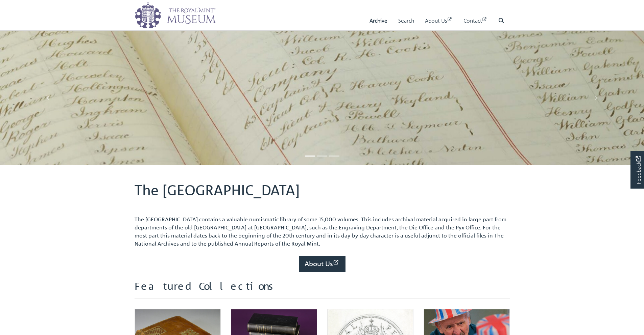 The height and width of the screenshot is (335, 644). What do you see at coordinates (596, 98) in the screenshot?
I see `a: Move to next slideshow image` at bounding box center [596, 98].